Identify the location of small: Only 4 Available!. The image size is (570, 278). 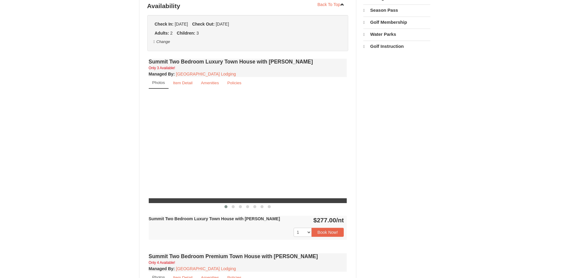
(162, 262).